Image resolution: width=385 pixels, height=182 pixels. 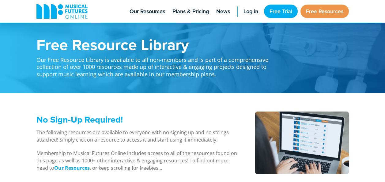 I want to click on p: Our Free Resource Library is available to all non-members and is part of a comprehensive collecti..., so click(x=156, y=65).